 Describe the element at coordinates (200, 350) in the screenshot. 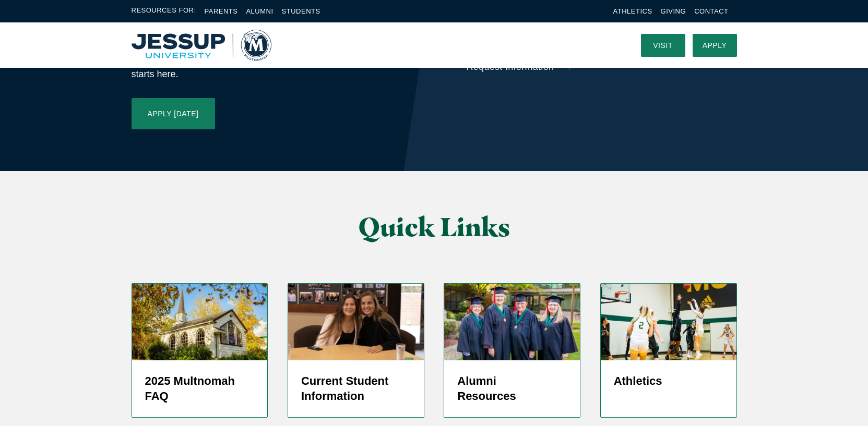

I see `a: Prayer Chapel in Fall 2025 Multnomah FAQ` at that location.